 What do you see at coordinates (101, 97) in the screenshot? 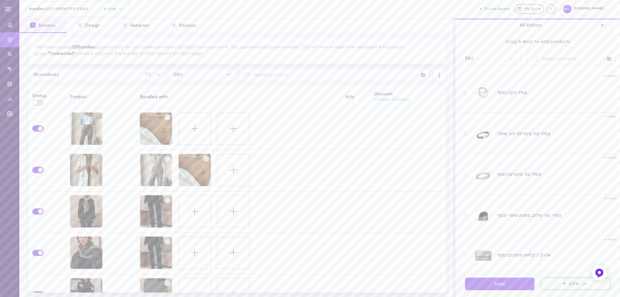
I see `div: Product` at bounding box center [101, 97].